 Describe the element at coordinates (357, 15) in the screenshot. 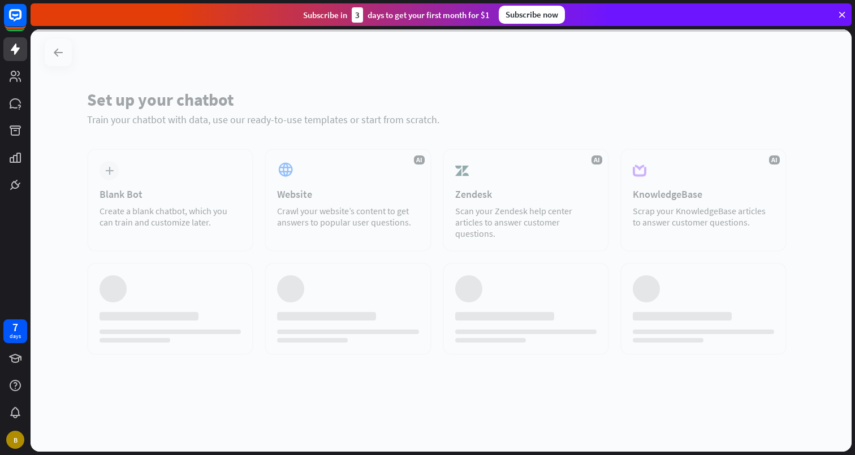

I see `div: 3` at that location.